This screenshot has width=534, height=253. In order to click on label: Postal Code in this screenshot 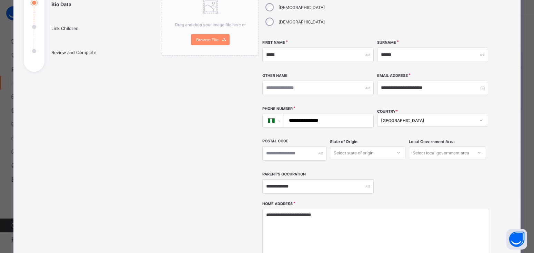, I will do `click(275, 141)`.